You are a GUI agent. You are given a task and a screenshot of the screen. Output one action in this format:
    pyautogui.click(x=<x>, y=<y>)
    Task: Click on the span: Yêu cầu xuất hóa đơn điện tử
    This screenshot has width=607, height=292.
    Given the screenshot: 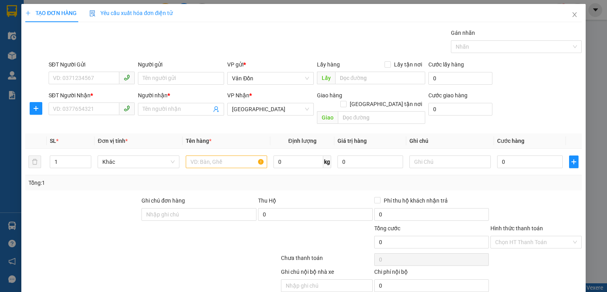 What is the action you would take?
    pyautogui.click(x=131, y=13)
    